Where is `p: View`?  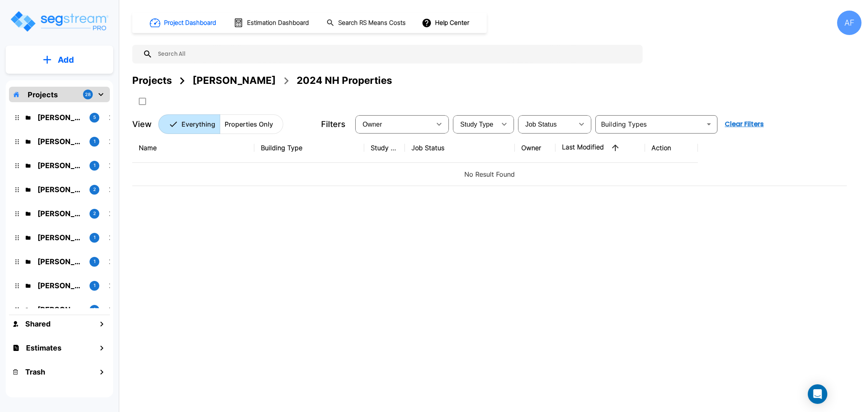 p: View is located at coordinates (142, 124).